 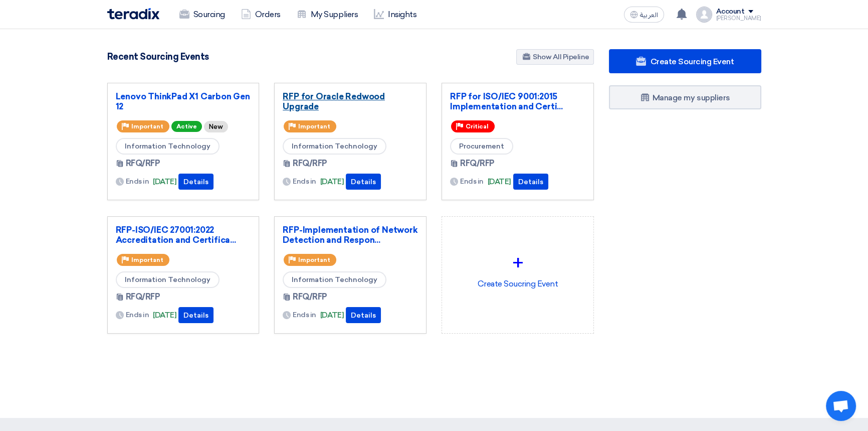 I want to click on div: Account, so click(x=730, y=12).